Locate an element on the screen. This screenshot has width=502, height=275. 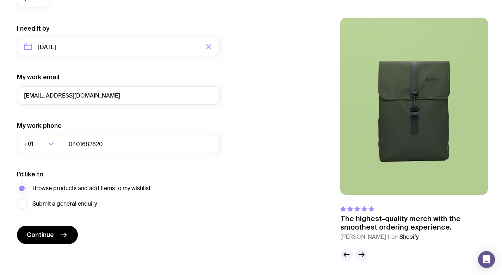
input: 0400123456 is located at coordinates (141, 144).